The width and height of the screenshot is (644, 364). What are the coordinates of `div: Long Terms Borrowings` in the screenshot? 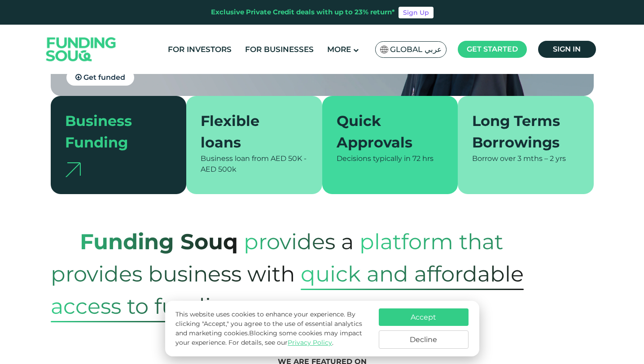 It's located at (521, 132).